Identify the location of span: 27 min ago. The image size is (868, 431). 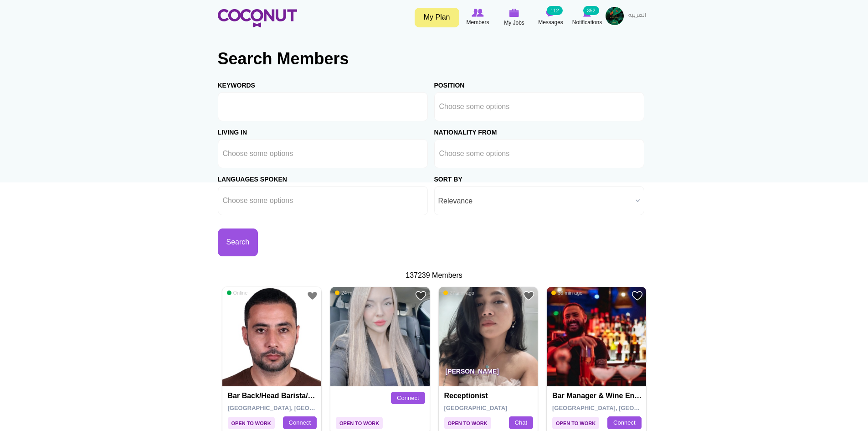
(459, 293).